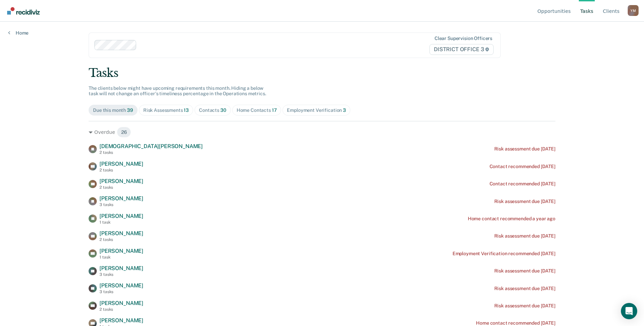  What do you see at coordinates (461, 50) in the screenshot?
I see `span: DISTRICT OFFICE 3` at bounding box center [461, 50].